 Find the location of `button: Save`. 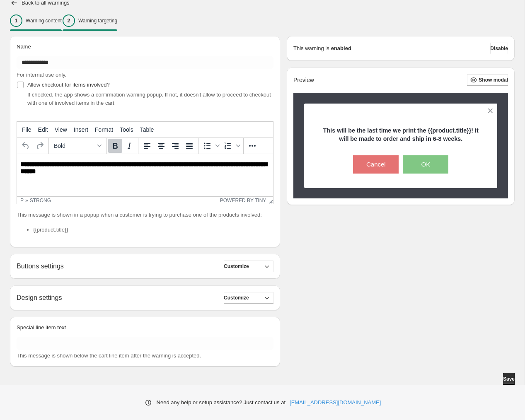

button: Save is located at coordinates (509, 379).